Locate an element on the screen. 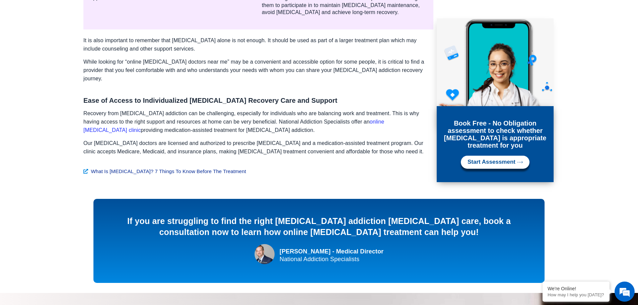 The image size is (638, 305). span: We're online! is located at coordinates (66, 118).